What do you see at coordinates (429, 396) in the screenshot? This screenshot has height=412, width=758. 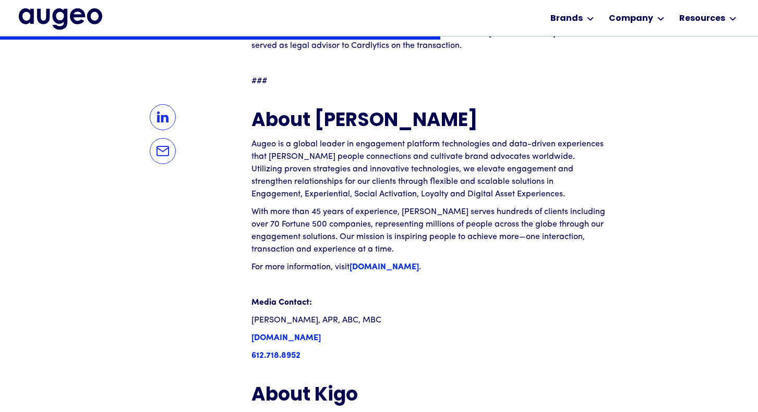 I see `h2: About Kigo` at bounding box center [429, 396].